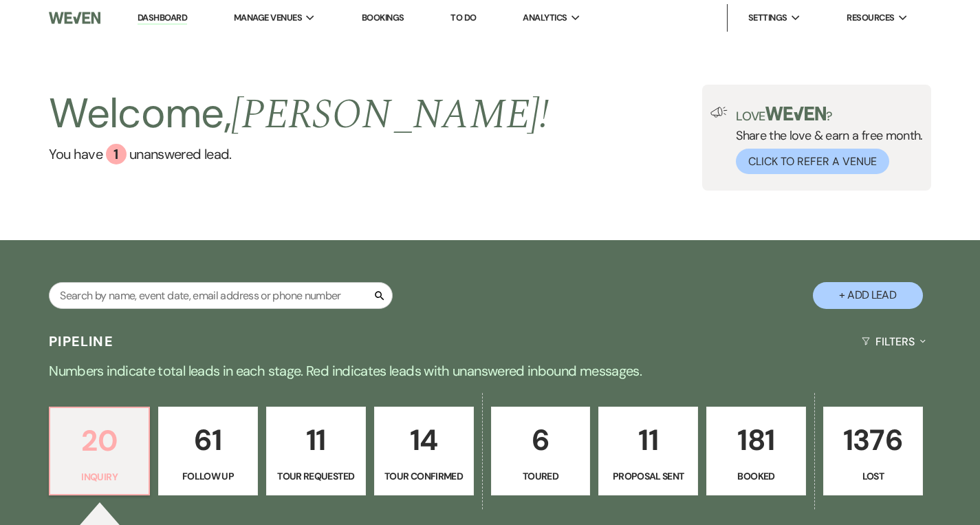 The width and height of the screenshot is (980, 525). Describe the element at coordinates (162, 18) in the screenshot. I see `a: Dashboard` at that location.